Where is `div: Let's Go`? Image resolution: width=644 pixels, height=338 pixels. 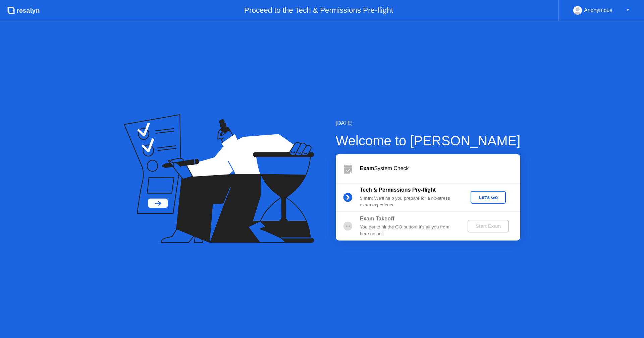
div: Let's Go is located at coordinates (488, 197).